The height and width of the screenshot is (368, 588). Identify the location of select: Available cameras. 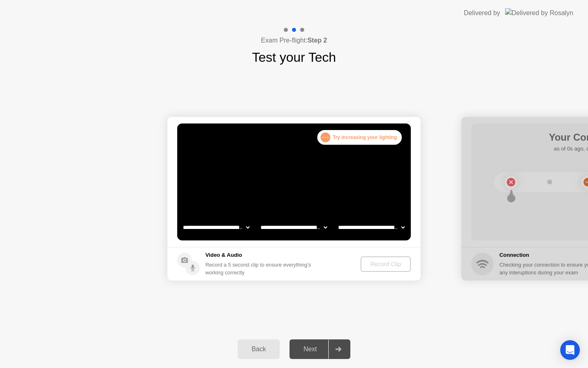
(216, 227).